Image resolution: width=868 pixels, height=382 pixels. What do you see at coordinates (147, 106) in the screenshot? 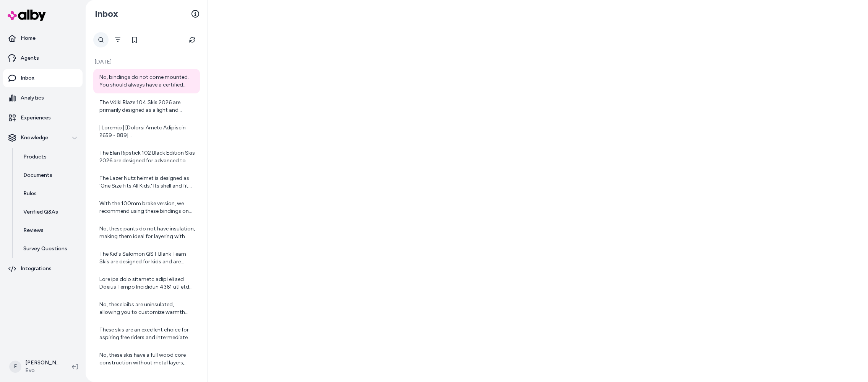
I see `div: The Völkl Blaze 104 Skis 2026 are primarily designed as a light and maneuverable freeride ski, ex...` at bounding box center [147, 106].